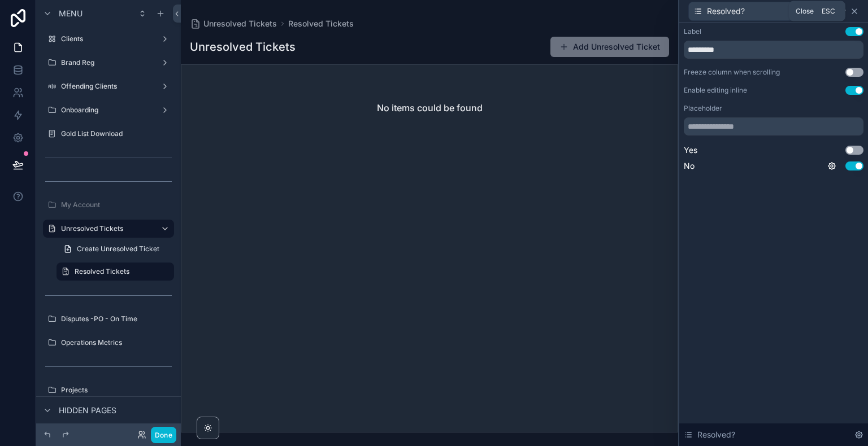  What do you see at coordinates (71, 14) in the screenshot?
I see `span: Menu` at bounding box center [71, 14].